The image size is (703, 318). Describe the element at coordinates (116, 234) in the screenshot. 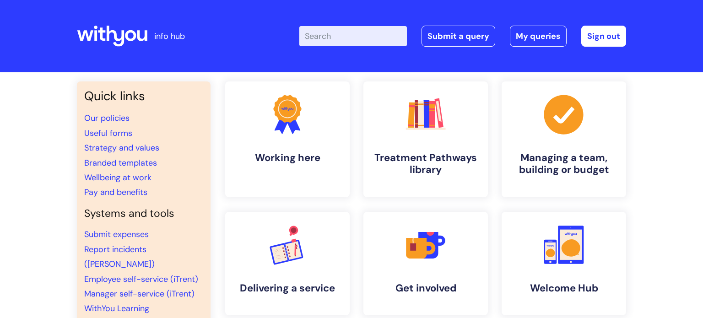

I see `a: Submit expenses` at that location.